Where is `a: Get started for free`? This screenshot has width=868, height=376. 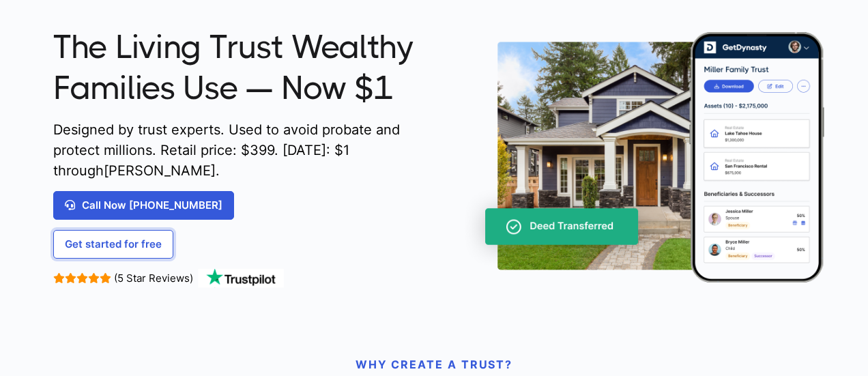 a: Get started for free is located at coordinates (114, 244).